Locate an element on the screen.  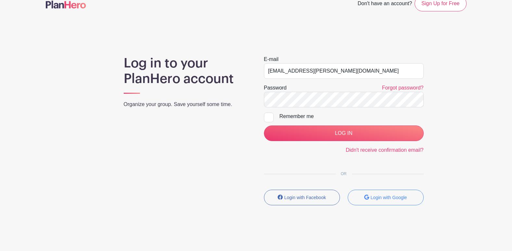
img: logo-507f7623f17ff9eddc593b1ce0a138ce2505c220e1c5a4e2b4648c50719b7d32.svg is located at coordinates (66, 5).